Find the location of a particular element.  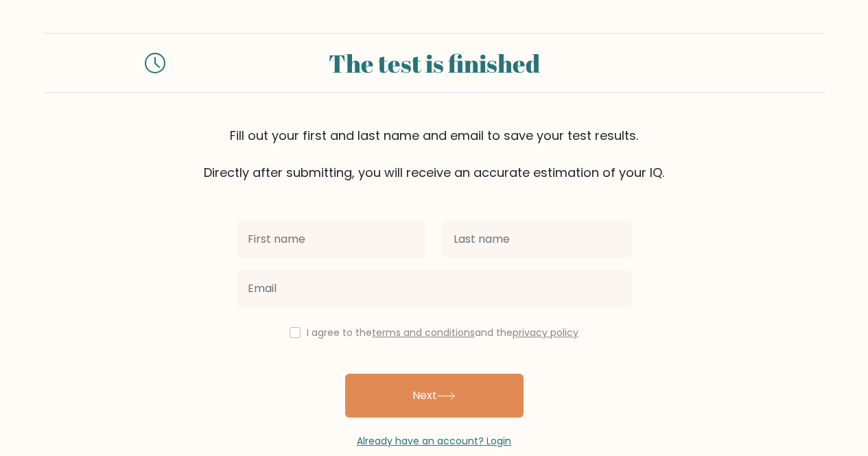

button: Next is located at coordinates (434, 396).